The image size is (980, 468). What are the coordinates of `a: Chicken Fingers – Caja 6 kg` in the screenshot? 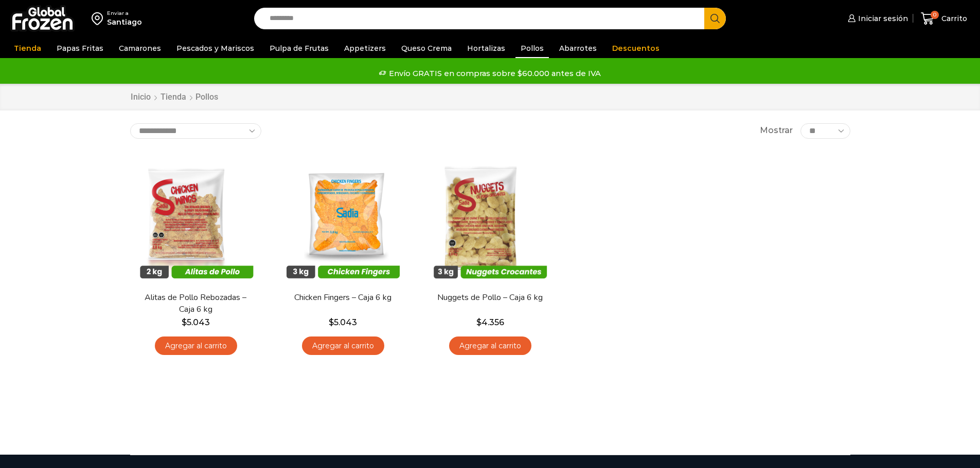 It's located at (343, 298).